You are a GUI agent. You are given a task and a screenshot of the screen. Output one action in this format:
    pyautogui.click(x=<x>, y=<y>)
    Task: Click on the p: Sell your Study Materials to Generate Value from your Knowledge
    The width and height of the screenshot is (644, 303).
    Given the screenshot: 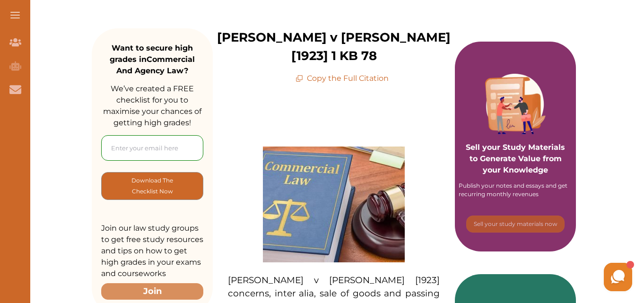 What is the action you would take?
    pyautogui.click(x=515, y=146)
    